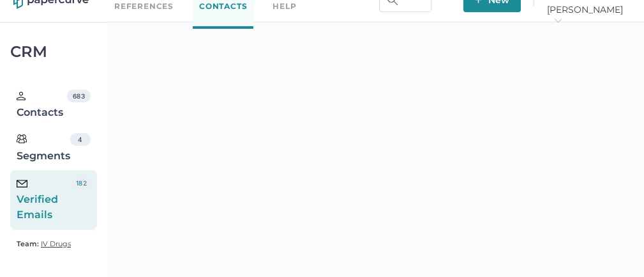 This screenshot has height=277, width=644. What do you see at coordinates (54, 51) in the screenshot?
I see `div: CRM` at bounding box center [54, 51].